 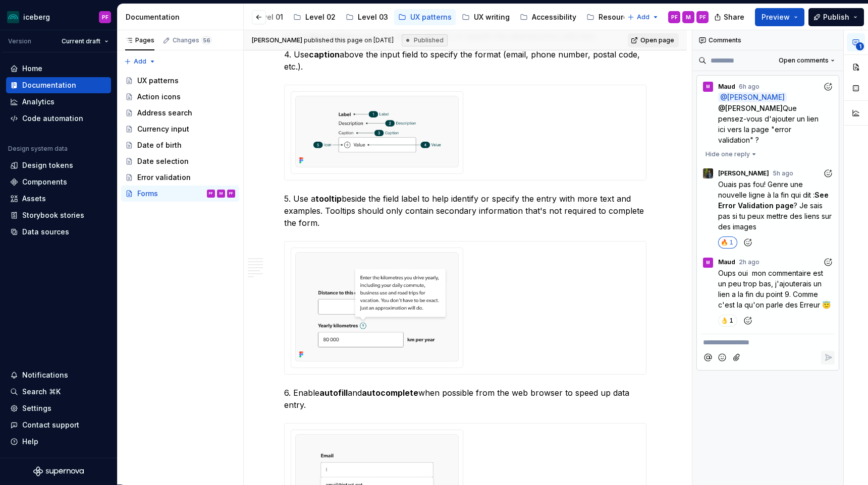 What do you see at coordinates (180, 129) in the screenshot?
I see `a: Currency input` at bounding box center [180, 129].